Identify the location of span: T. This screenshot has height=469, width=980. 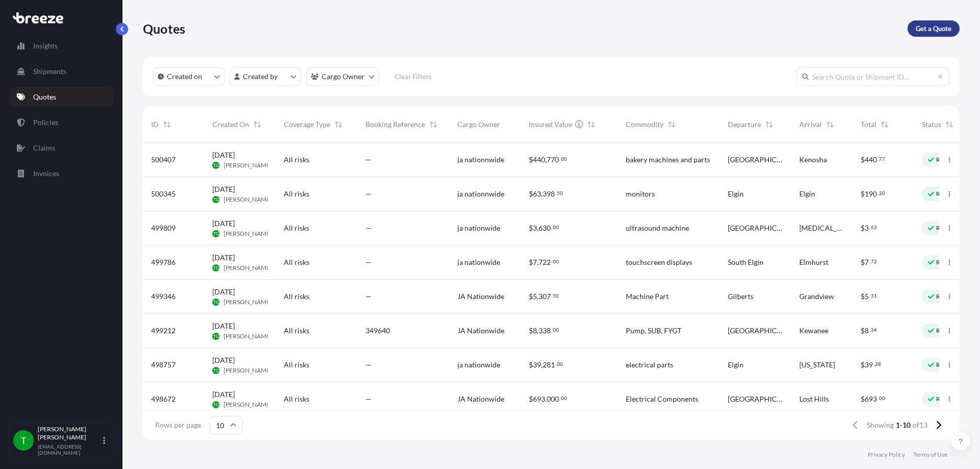
(23, 440).